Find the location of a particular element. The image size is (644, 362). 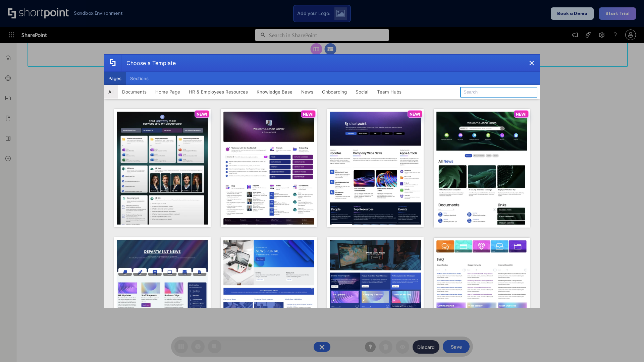

div: Chat Widget is located at coordinates (627, 346).